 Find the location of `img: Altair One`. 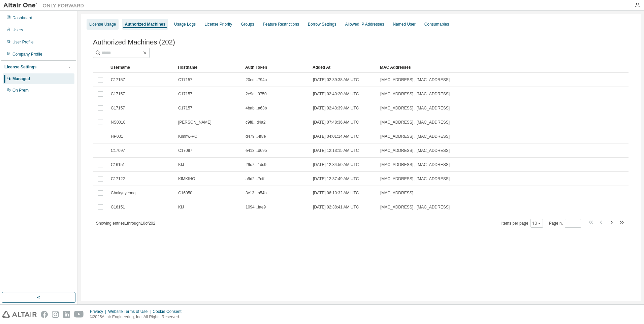

img: Altair One is located at coordinates (46, 5).